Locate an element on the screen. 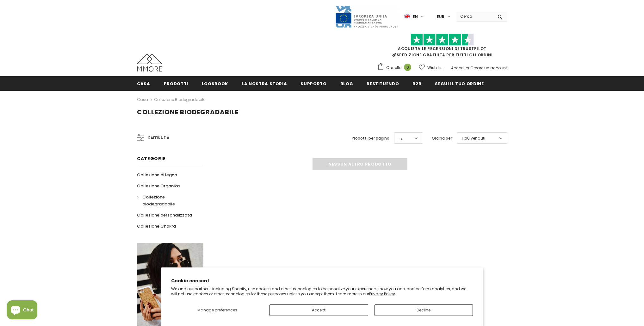 Image resolution: width=644 pixels, height=326 pixels. a: Collezione Organika is located at coordinates (158, 186).